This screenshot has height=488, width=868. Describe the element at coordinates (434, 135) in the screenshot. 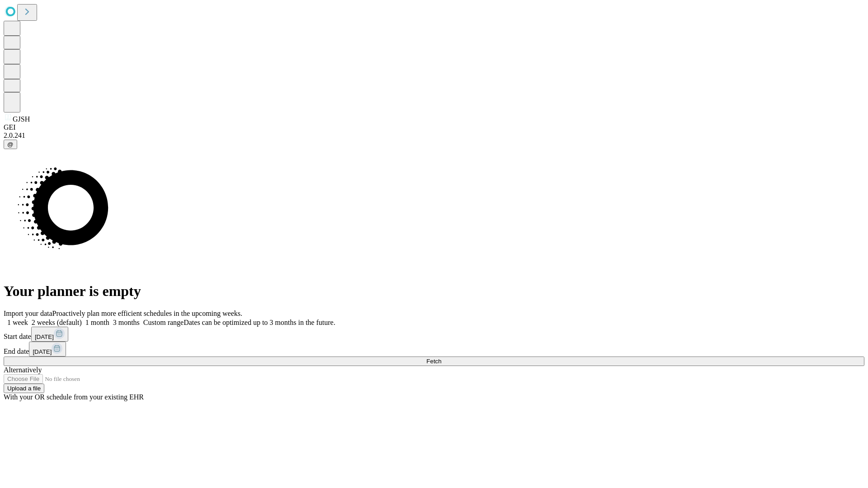

I see `div: 2.0.241` at that location.